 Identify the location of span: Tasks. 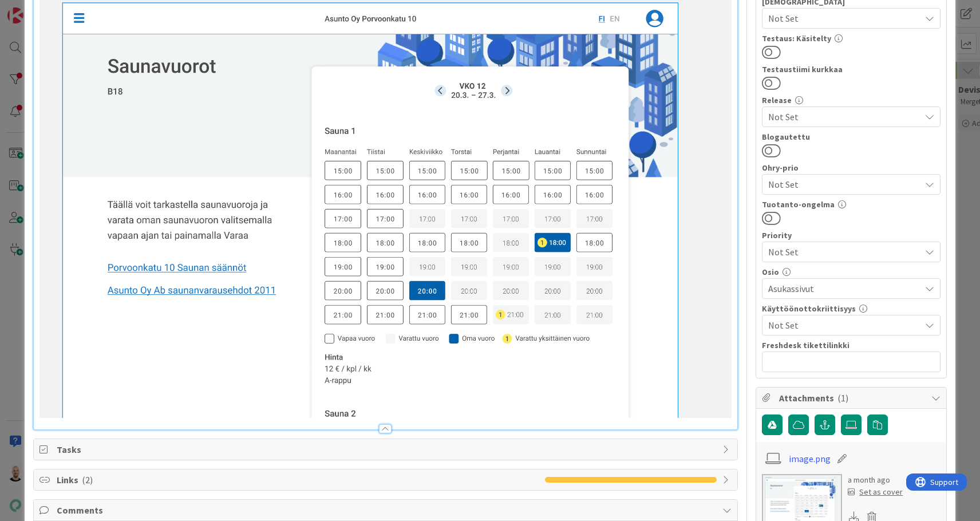
(386, 449).